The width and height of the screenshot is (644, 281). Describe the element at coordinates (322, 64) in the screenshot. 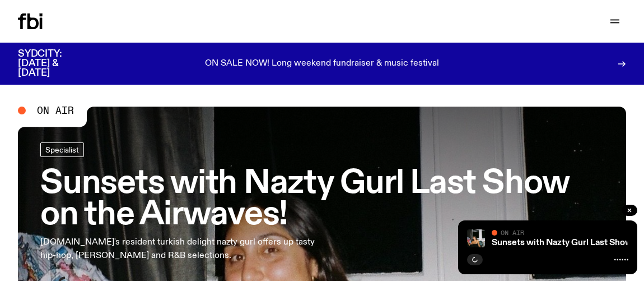

I see `p: ON SALE NOW! Long weekend fundraiser & music festival` at that location.